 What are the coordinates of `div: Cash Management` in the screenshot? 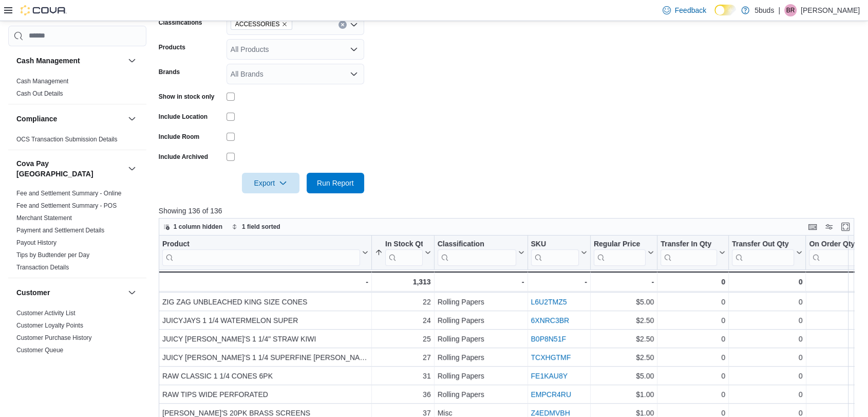 It's located at (77, 89).